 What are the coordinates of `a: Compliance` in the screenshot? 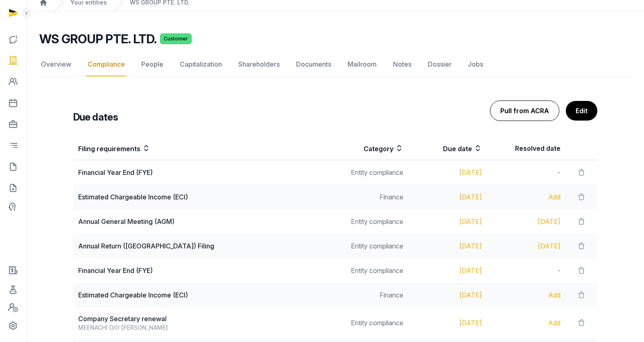 It's located at (106, 65).